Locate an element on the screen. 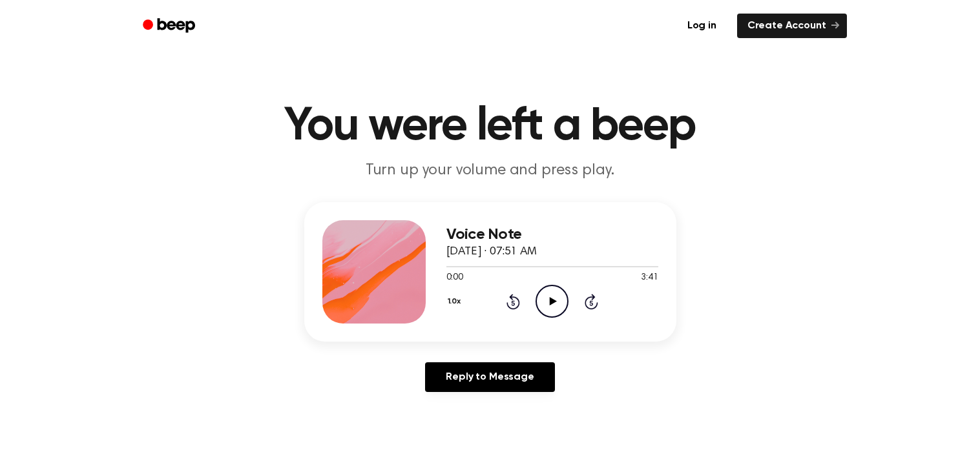 The width and height of the screenshot is (980, 463). a: Reply to Message is located at coordinates (490, 377).